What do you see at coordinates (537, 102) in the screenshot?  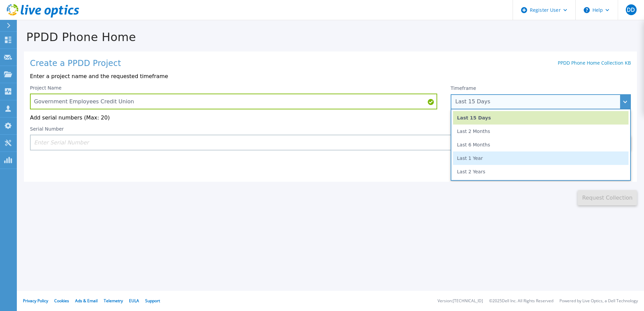 I see `div: Last 15 Days` at bounding box center [537, 102].